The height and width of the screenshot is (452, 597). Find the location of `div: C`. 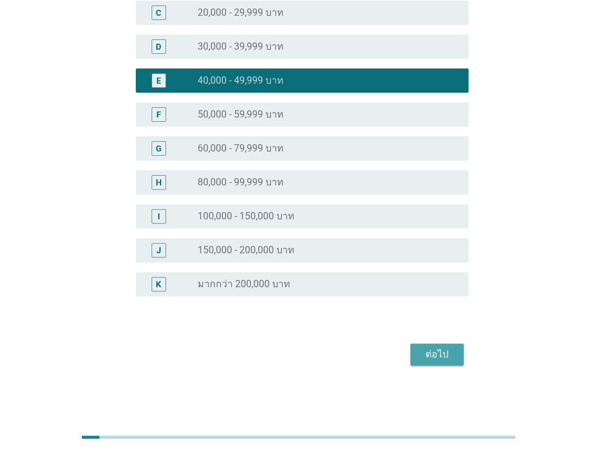

div: C is located at coordinates (158, 12).